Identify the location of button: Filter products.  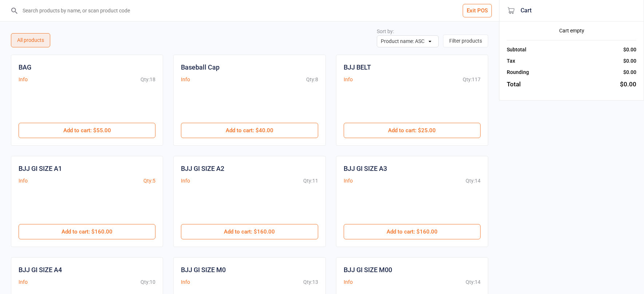
(466, 41).